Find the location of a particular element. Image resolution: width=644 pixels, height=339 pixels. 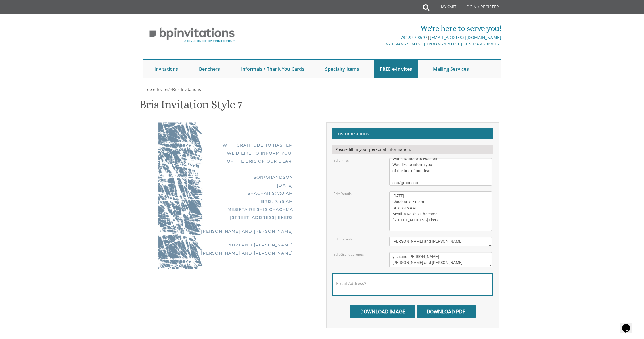

a: Benchers is located at coordinates (209, 69).